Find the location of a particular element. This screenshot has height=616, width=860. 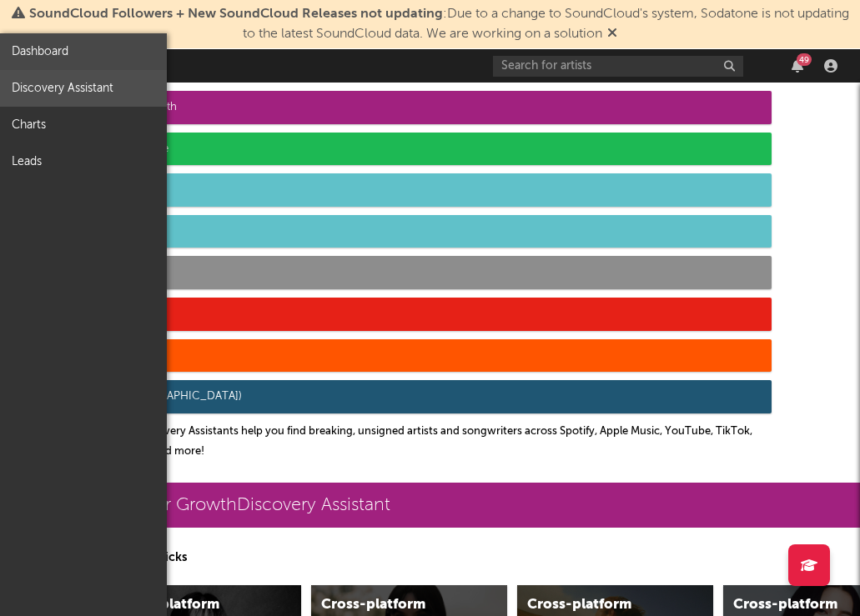

div: YouTube is located at coordinates (427, 314).